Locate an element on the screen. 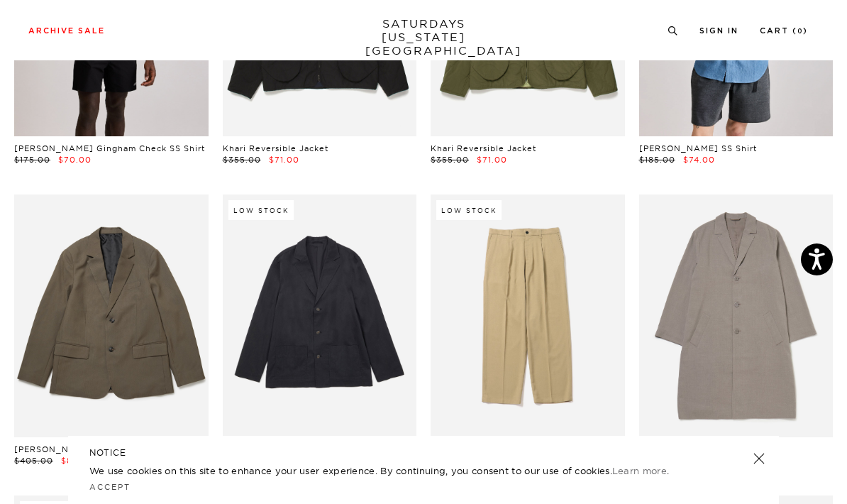 The image size is (847, 504). span: $70.00 is located at coordinates (74, 160).